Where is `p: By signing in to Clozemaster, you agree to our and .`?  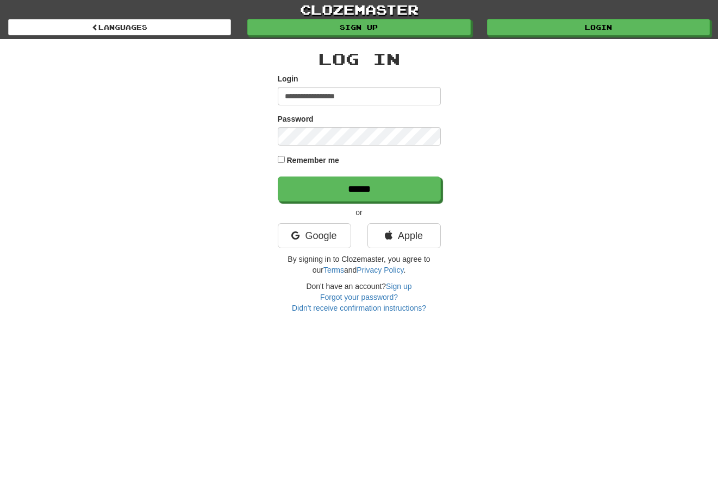
p: By signing in to Clozemaster, you agree to our and . is located at coordinates (359, 265).